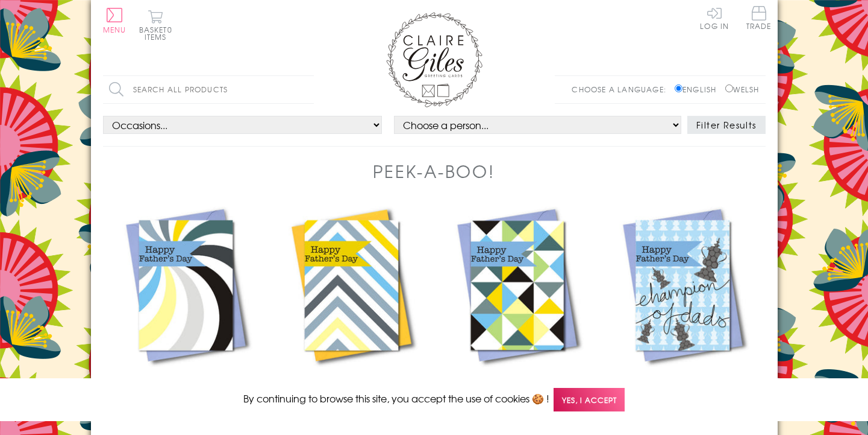  I want to click on label: English, so click(698, 90).